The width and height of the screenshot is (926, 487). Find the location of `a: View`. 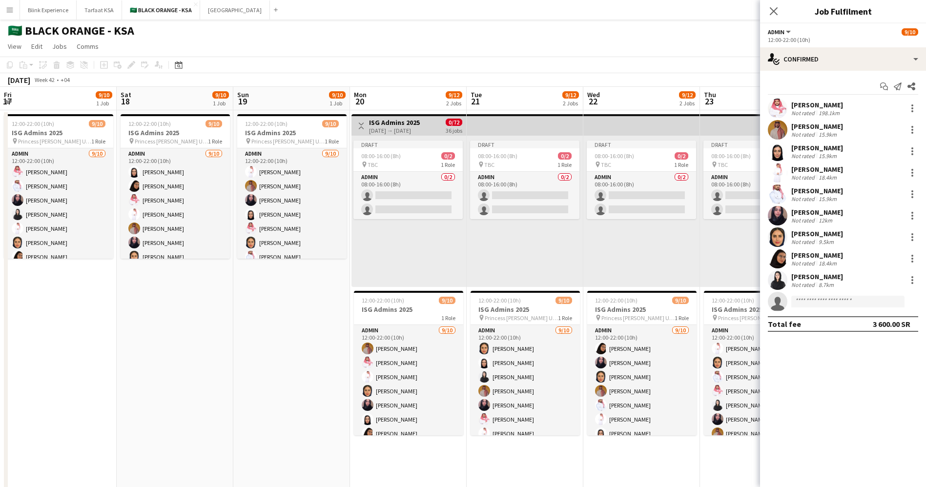

a: View is located at coordinates (15, 46).